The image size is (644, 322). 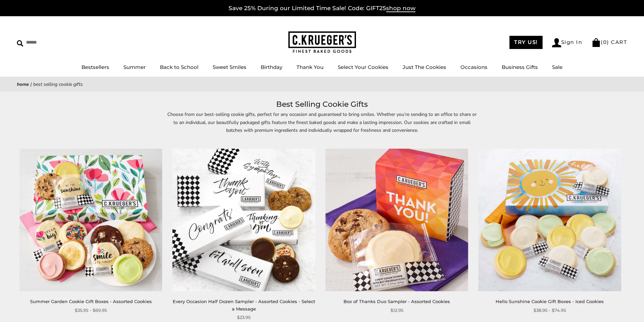 I want to click on img: Bag, so click(x=596, y=43).